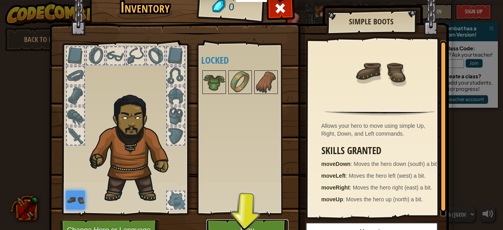 The height and width of the screenshot is (230, 503). What do you see at coordinates (333, 176) in the screenshot?
I see `strong: moveLeft` at bounding box center [333, 176].